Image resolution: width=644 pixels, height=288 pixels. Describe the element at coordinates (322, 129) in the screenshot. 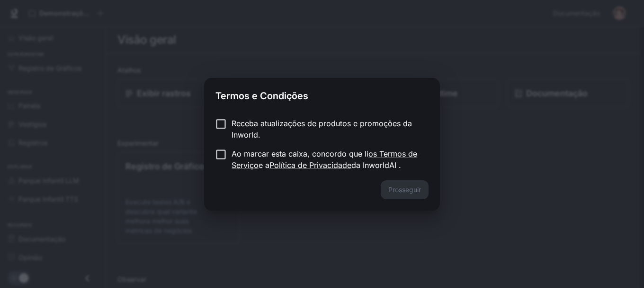

I see `font: Receba atualizações de produtos e promoções da Inworld.` at that location.